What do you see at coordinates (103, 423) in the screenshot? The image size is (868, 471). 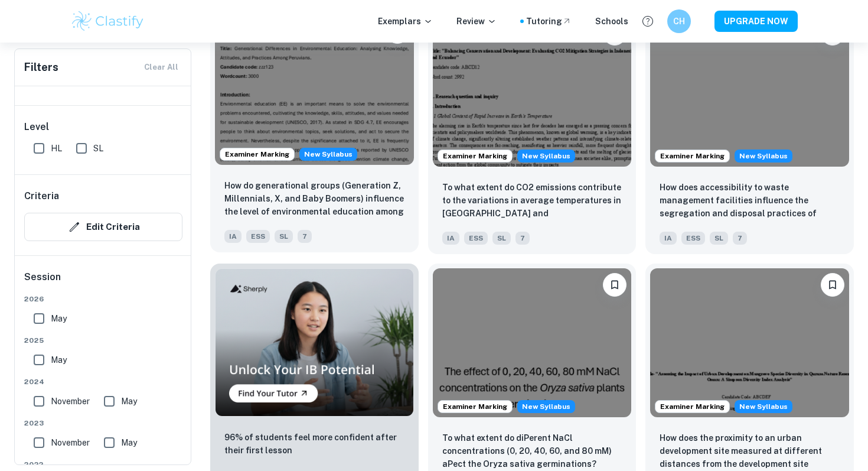 I see `span: 2023` at bounding box center [103, 423].